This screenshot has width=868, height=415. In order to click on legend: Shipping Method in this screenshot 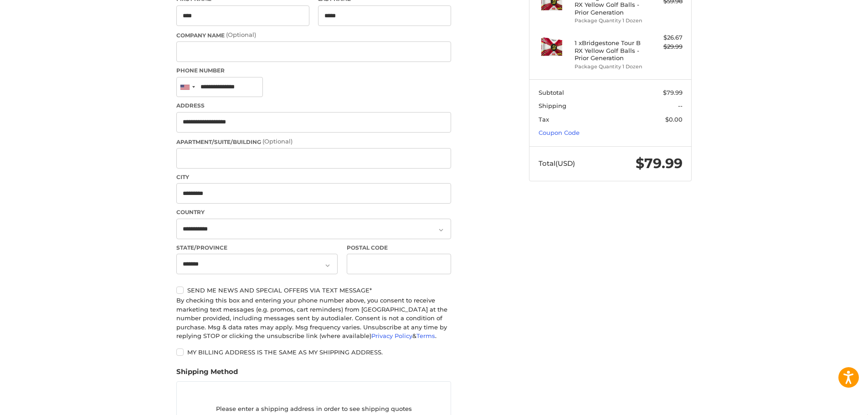, I will do `click(207, 374)`.